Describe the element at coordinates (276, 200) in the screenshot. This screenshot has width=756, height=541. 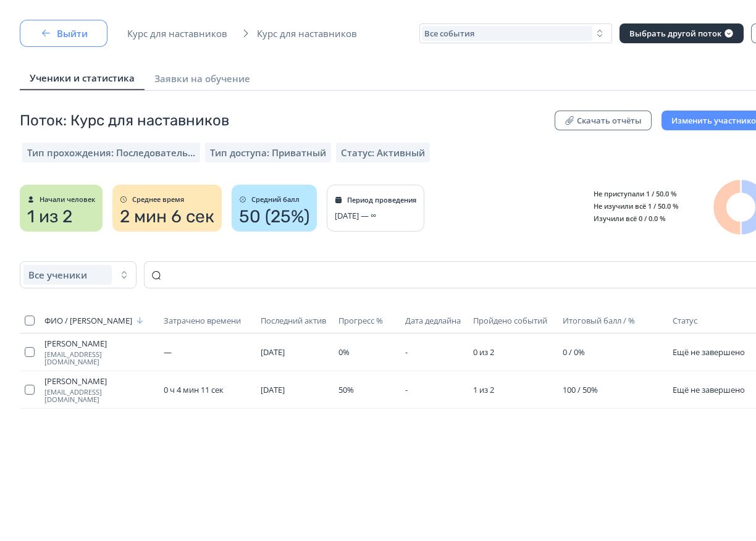
I see `span: Средний балл` at that location.